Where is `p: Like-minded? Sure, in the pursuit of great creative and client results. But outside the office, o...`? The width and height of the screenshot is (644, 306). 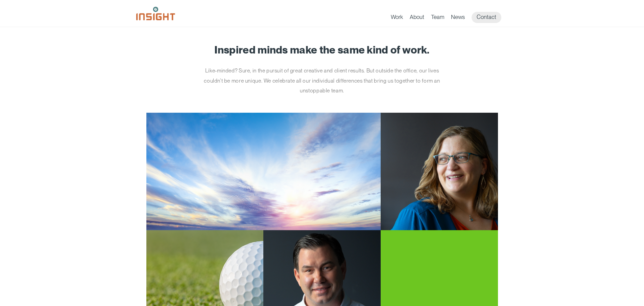 p: Like-minded? Sure, in the pursuit of great creative and client results. But outside the office, o... is located at coordinates (322, 80).